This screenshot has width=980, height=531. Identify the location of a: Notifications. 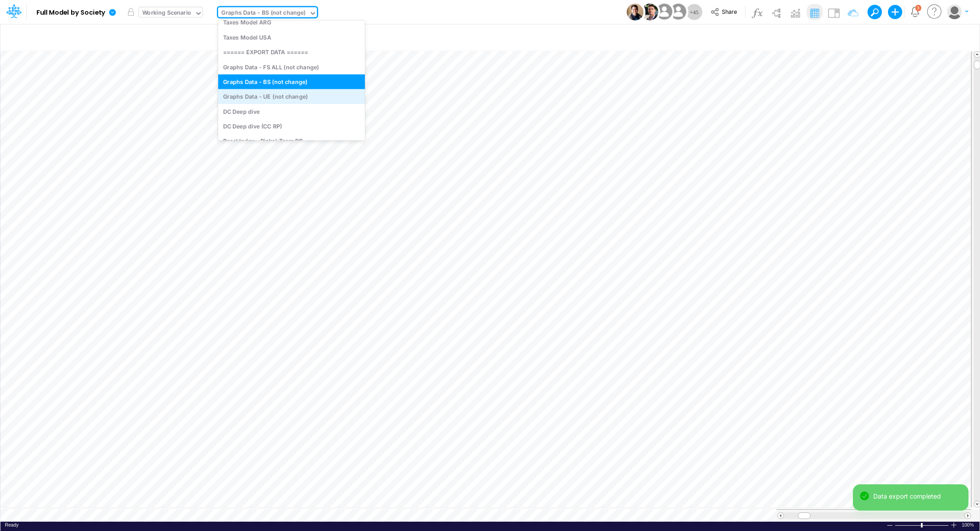
(915, 12).